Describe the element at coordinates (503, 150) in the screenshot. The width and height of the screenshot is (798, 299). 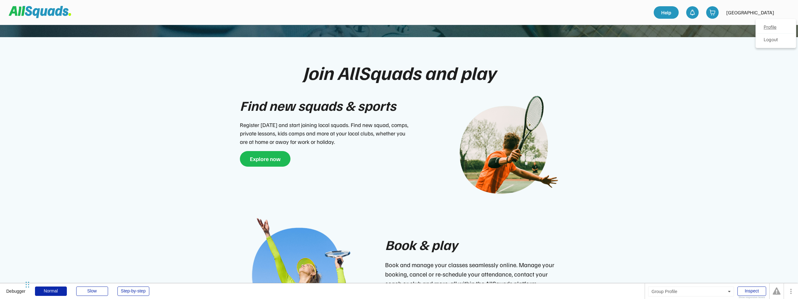
I see `img: Join-play-1.png` at that location.